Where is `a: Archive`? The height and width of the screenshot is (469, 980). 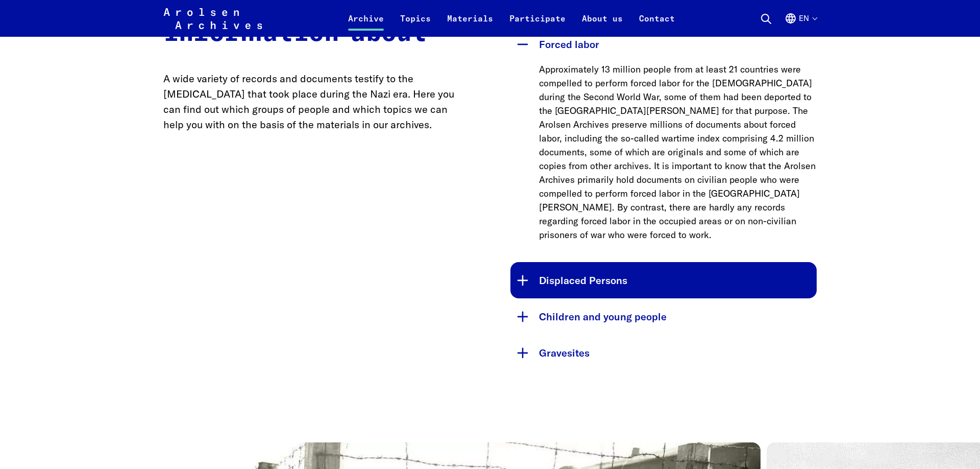 a: Archive is located at coordinates (366, 24).